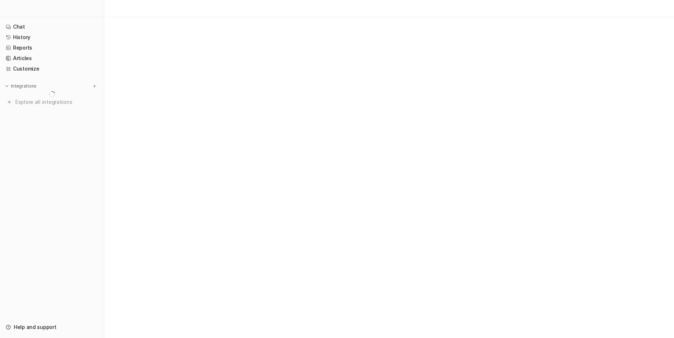 The image size is (674, 338). What do you see at coordinates (52, 327) in the screenshot?
I see `a: Help and support` at bounding box center [52, 327].